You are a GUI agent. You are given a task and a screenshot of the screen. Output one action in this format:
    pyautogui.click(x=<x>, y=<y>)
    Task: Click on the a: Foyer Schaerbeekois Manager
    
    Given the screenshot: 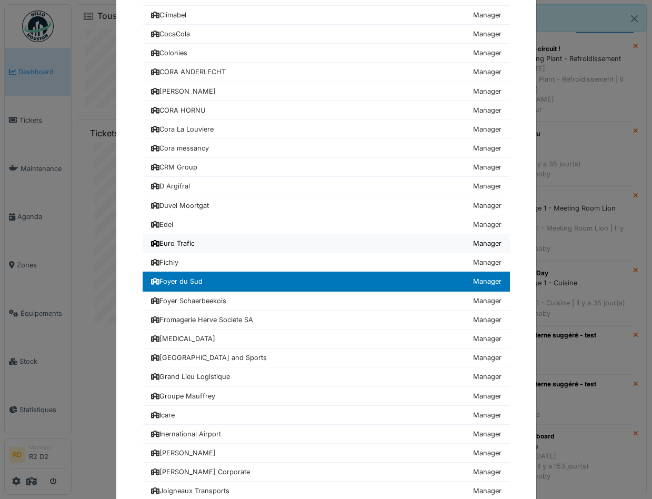 What is the action you would take?
    pyautogui.click(x=326, y=301)
    